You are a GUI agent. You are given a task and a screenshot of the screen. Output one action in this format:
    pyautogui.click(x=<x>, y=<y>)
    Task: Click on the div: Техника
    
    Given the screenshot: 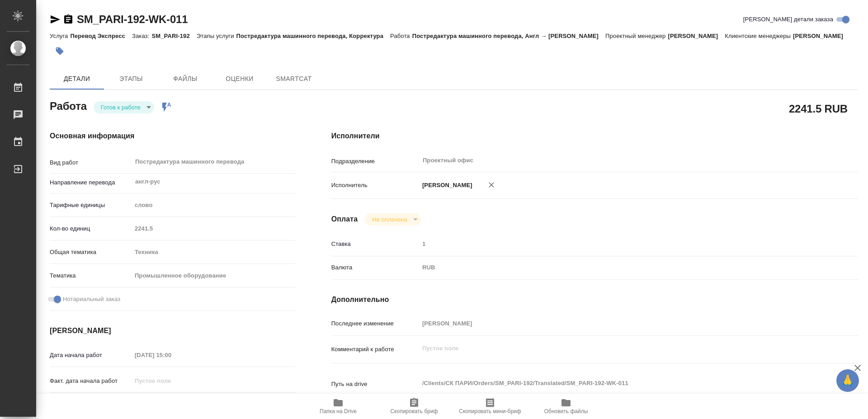 What is the action you would take?
    pyautogui.click(x=213, y=253)
    